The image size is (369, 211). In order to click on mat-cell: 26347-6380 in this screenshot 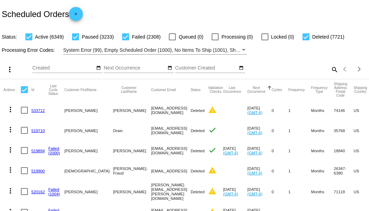, I will do `click(344, 171)`.